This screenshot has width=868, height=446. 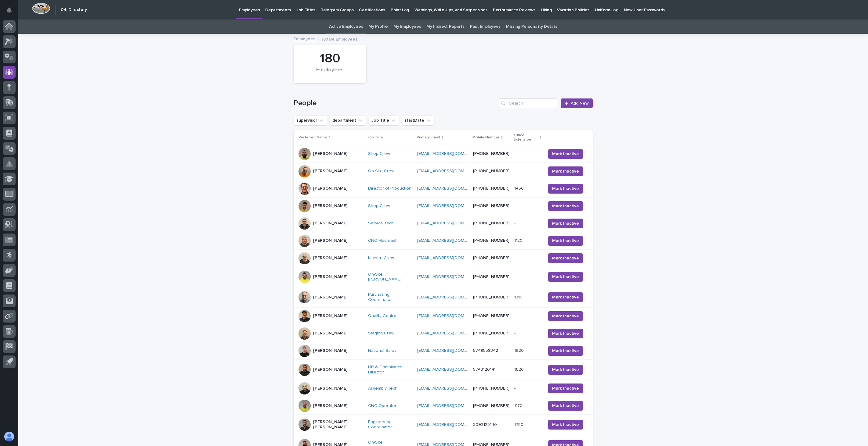 What do you see at coordinates (382, 241) in the screenshot?
I see `a: CNC Machinist` at bounding box center [382, 241].